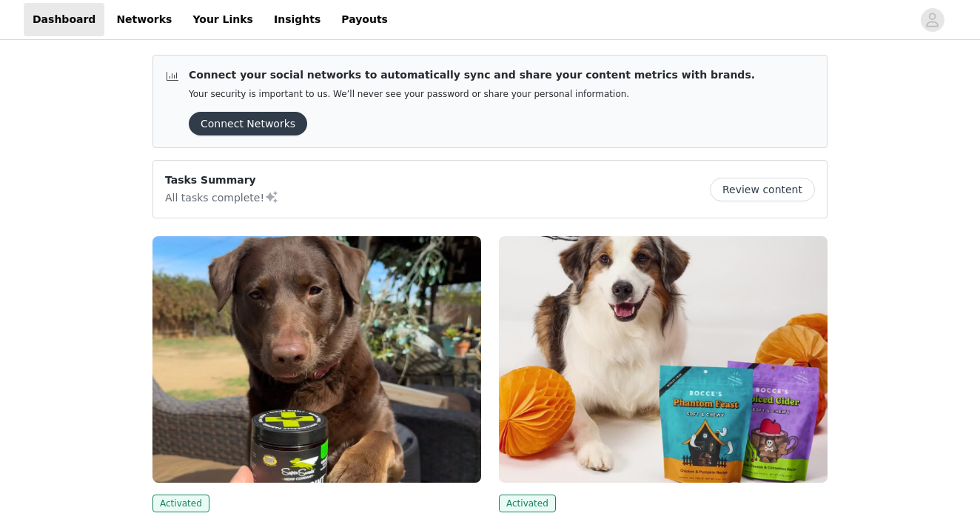 The image size is (980, 519). What do you see at coordinates (762, 189) in the screenshot?
I see `button: Review content` at bounding box center [762, 189].